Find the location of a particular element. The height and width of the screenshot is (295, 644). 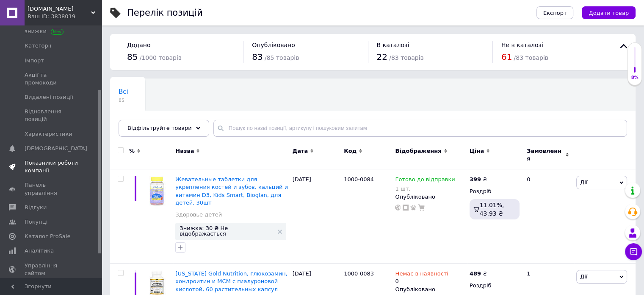

span: 11.01%, 43.93 ₴ is located at coordinates (492, 209).